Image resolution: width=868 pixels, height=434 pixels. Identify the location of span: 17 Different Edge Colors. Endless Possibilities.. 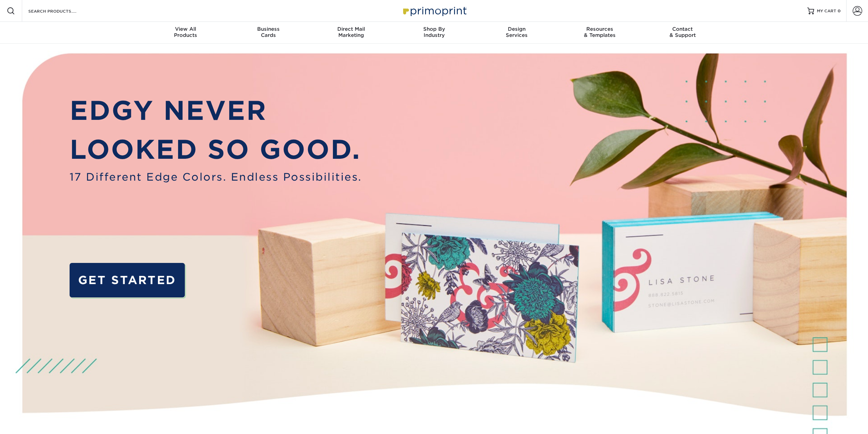
(216, 177).